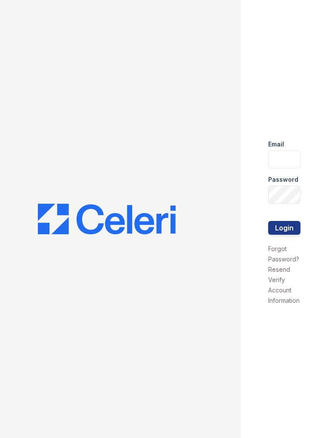 This screenshot has height=438, width=328. I want to click on img: CE_Logo_Blue-a8612792a0a2168367f1c8372b55b34899dd931a85d93a1a3d3e32e68fde9ad4.png, so click(107, 219).